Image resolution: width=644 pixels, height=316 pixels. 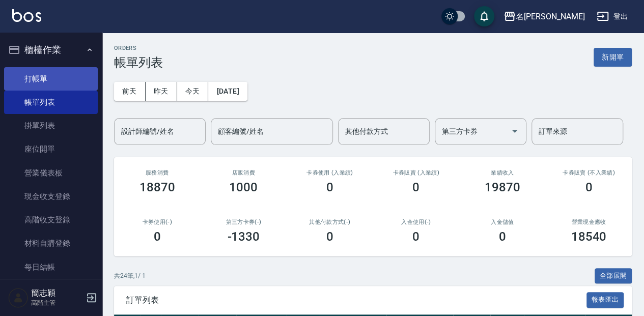 What do you see at coordinates (51, 219) in the screenshot?
I see `a: 高階收支登錄` at bounding box center [51, 219].